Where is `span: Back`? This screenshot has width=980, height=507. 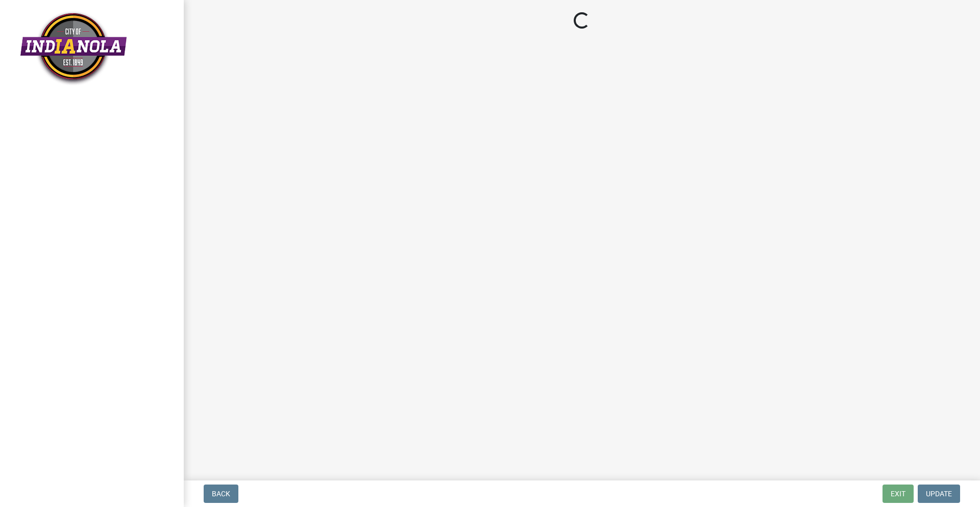
span: Back is located at coordinates (221, 494).